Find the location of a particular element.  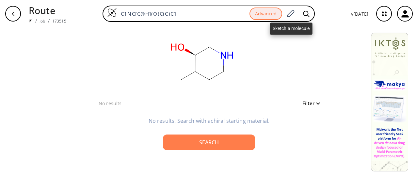

div: Sketch a molecule is located at coordinates (291, 28).